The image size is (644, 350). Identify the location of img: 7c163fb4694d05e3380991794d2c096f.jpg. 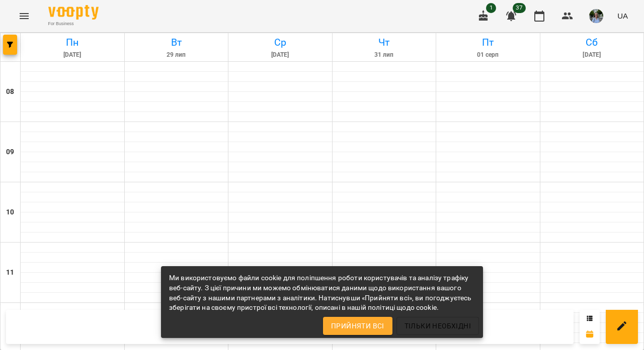
(596, 16).